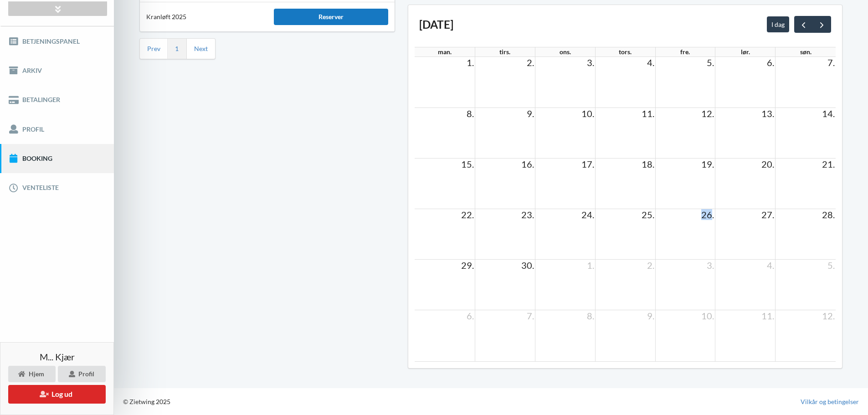 This screenshot has width=868, height=415. Describe the element at coordinates (828, 164) in the screenshot. I see `span: 21.` at that location.